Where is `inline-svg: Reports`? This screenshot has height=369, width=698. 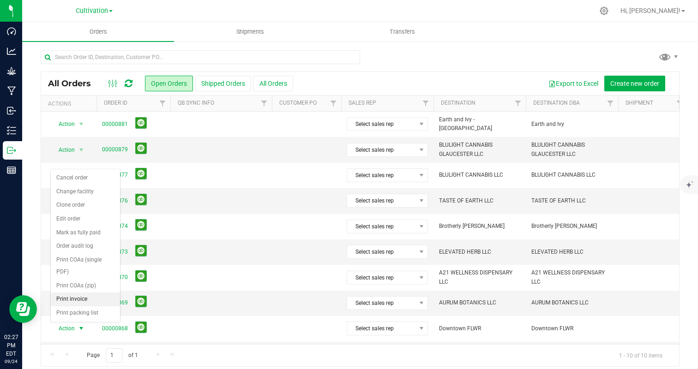
inline-svg: Reports is located at coordinates (12, 170).